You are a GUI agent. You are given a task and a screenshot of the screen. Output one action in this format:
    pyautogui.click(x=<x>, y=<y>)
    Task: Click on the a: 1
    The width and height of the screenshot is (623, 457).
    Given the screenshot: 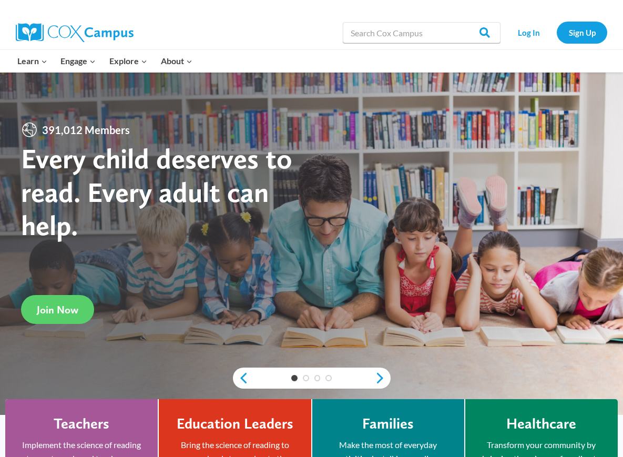 What is the action you would take?
    pyautogui.click(x=294, y=378)
    